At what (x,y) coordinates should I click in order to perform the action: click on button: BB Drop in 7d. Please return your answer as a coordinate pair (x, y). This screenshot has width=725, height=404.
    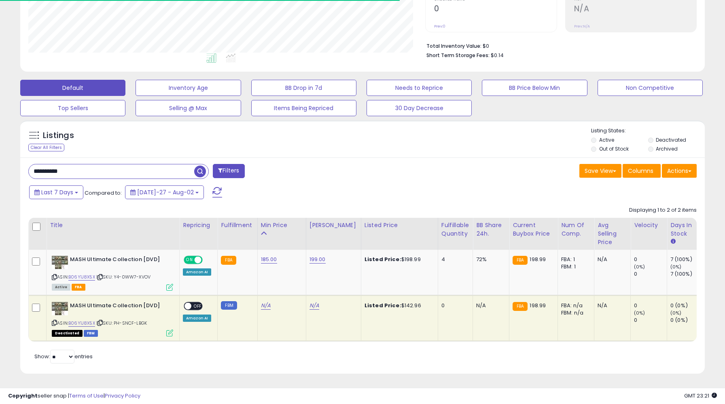
    Looking at the image, I should click on (304, 88).